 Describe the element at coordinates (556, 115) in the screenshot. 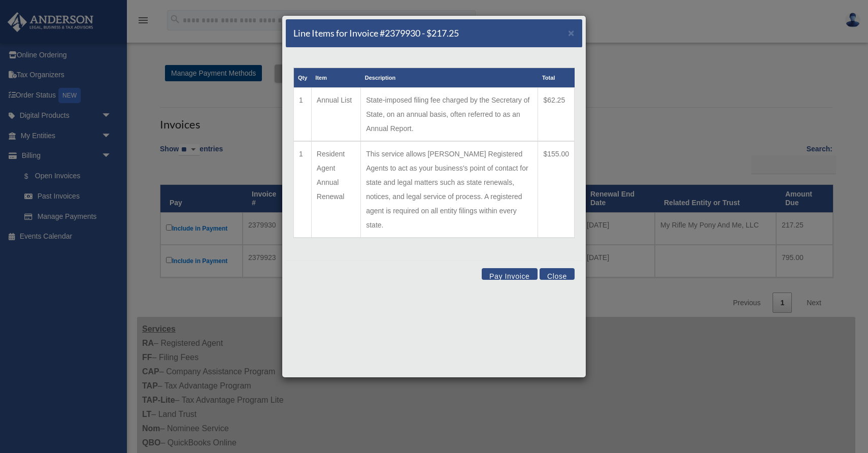

I see `td: $62.25` at that location.